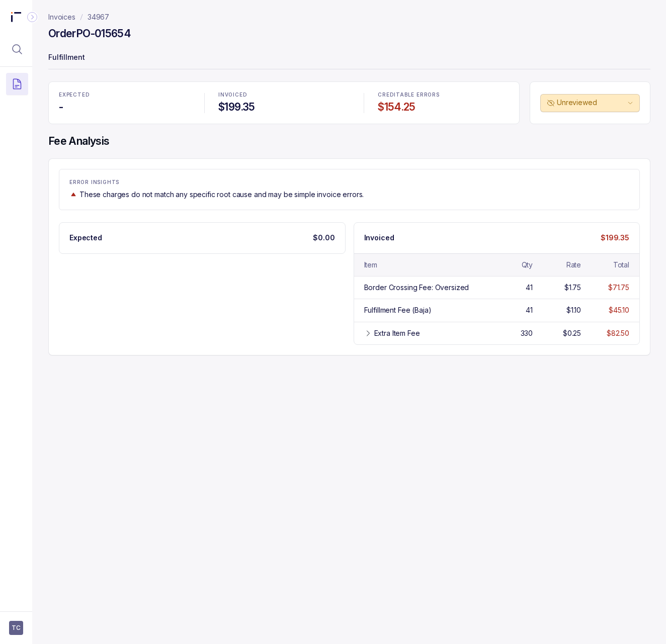 The image size is (666, 644). Describe the element at coordinates (349, 183) in the screenshot. I see `p: ERROR INSIGHTS` at that location.